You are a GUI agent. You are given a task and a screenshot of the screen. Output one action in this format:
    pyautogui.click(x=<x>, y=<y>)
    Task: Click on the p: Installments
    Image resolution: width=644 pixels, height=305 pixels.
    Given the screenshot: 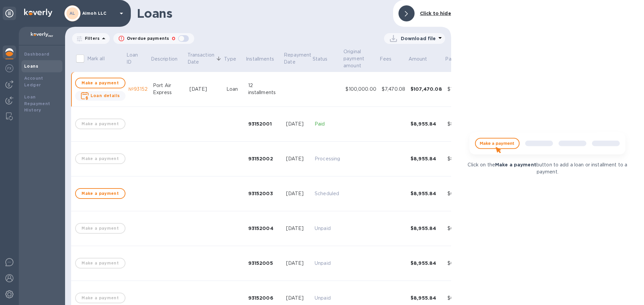 What is the action you would take?
    pyautogui.click(x=260, y=59)
    